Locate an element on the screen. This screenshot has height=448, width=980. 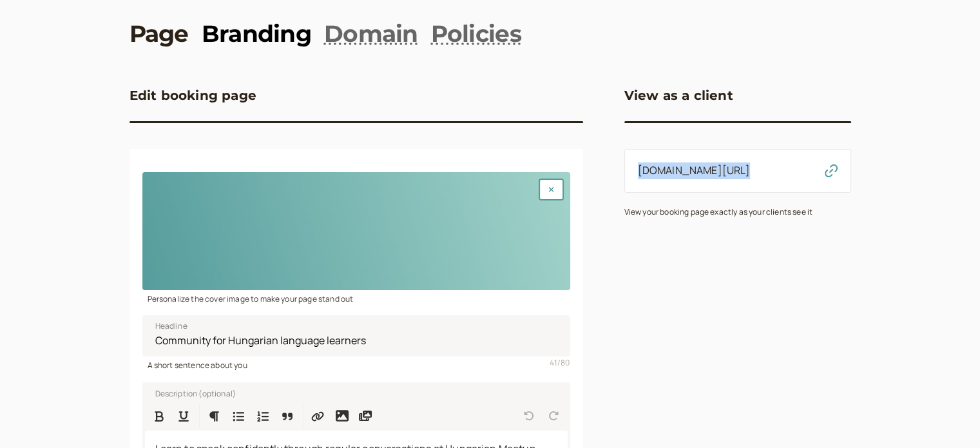
small: View your booking page exactly as your clients see it is located at coordinates (718, 212).